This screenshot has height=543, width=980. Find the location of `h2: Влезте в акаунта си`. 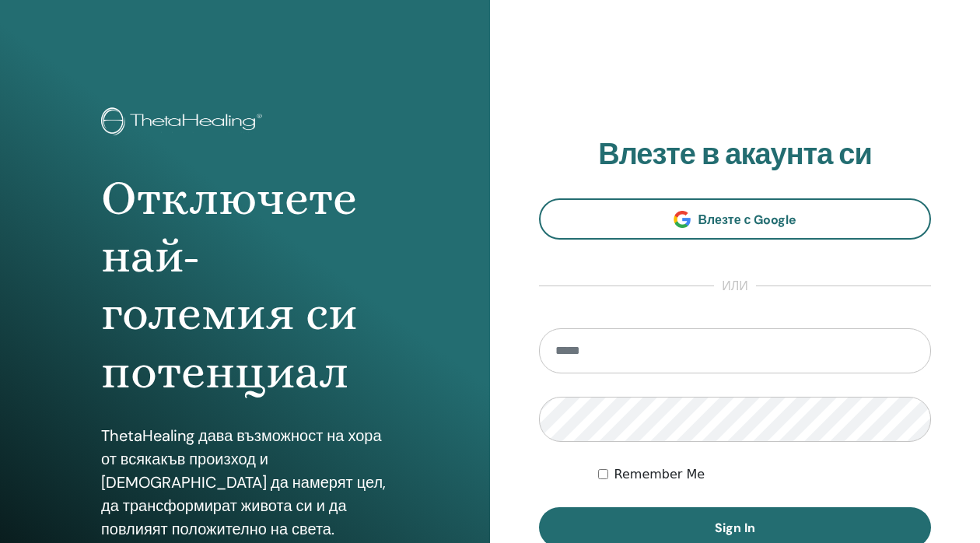

h2: Влезте в акаунта си is located at coordinates (735, 155).